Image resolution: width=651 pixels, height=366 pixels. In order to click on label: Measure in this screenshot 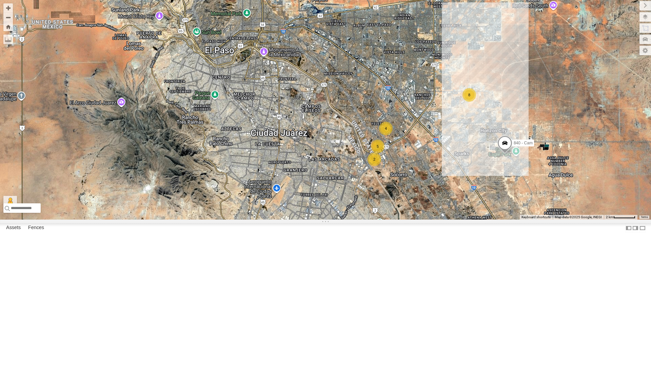, I will do `click(8, 39)`.